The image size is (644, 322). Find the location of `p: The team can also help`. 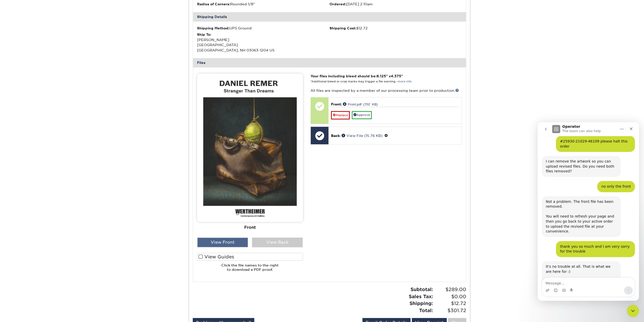

p: The team can also help is located at coordinates (44, 9).